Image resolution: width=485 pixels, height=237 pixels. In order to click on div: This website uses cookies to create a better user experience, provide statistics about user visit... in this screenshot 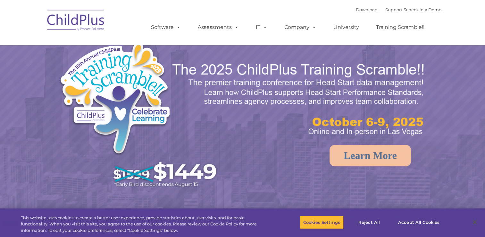, I will do `click(144, 224)`.